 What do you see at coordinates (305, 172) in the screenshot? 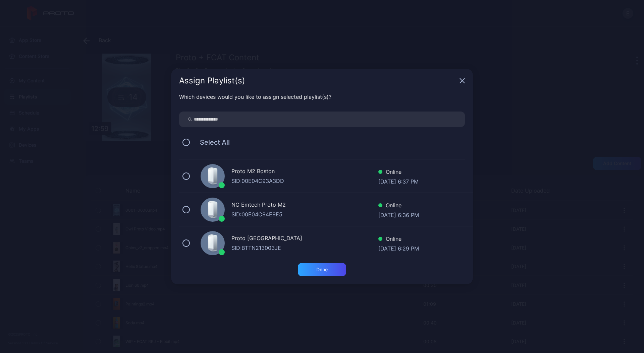
I see `div: Proto M2 Boston` at bounding box center [305, 172].